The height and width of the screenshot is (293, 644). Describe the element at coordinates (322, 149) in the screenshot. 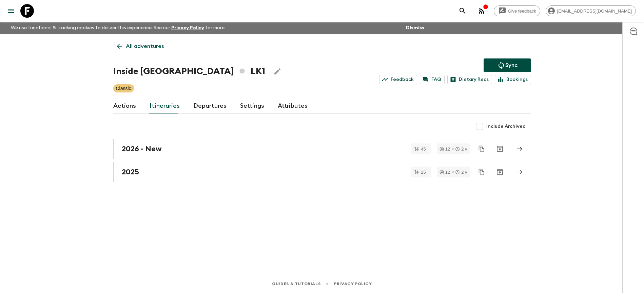

I see `a: 2026 - New` at that location.